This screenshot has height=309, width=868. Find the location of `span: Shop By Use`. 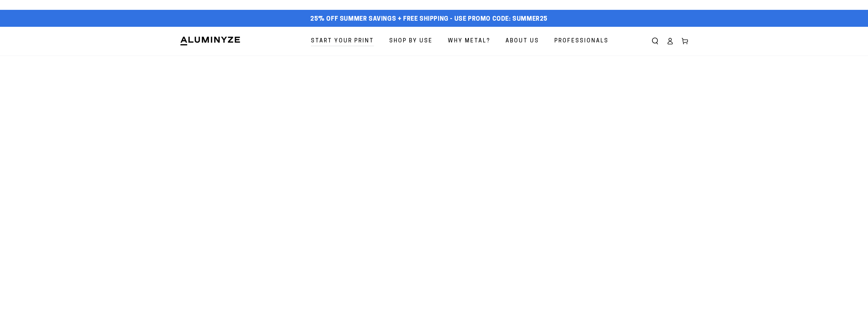

span: Shop By Use is located at coordinates (411, 41).